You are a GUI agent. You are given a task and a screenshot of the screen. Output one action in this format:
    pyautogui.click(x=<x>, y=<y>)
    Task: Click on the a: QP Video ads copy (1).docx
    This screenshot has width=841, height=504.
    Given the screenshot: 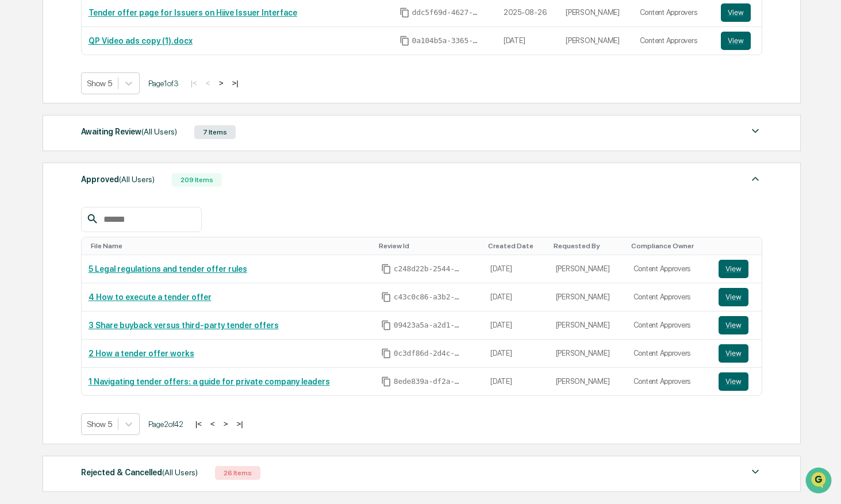 What is the action you would take?
    pyautogui.click(x=140, y=41)
    